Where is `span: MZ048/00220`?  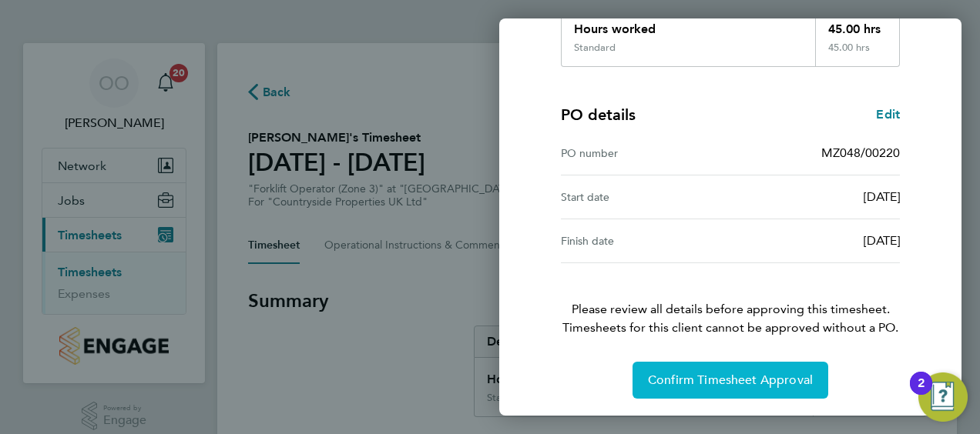 span: MZ048/00220 is located at coordinates (860, 152).